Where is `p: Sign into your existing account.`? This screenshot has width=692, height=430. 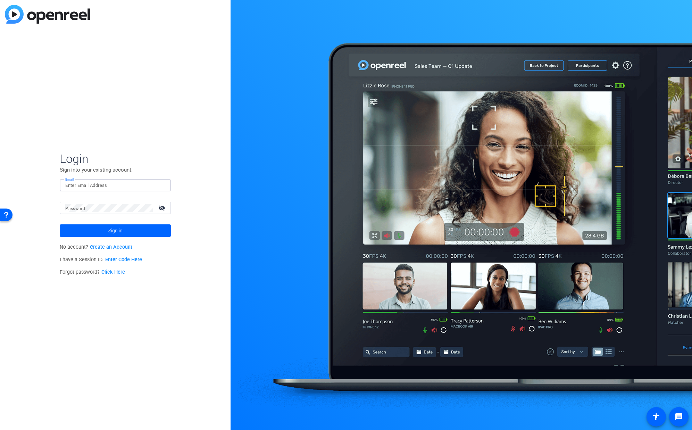 p: Sign into your existing account. is located at coordinates (115, 170).